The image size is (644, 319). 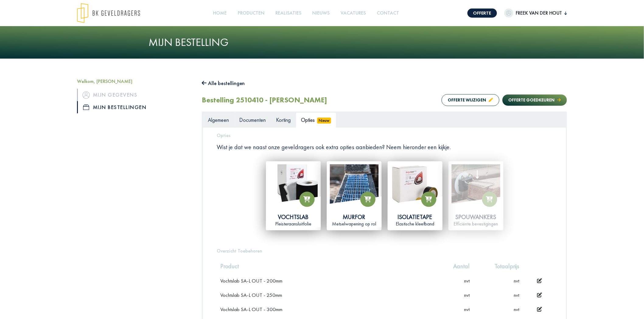 I want to click on span: Algemeen, so click(x=218, y=120).